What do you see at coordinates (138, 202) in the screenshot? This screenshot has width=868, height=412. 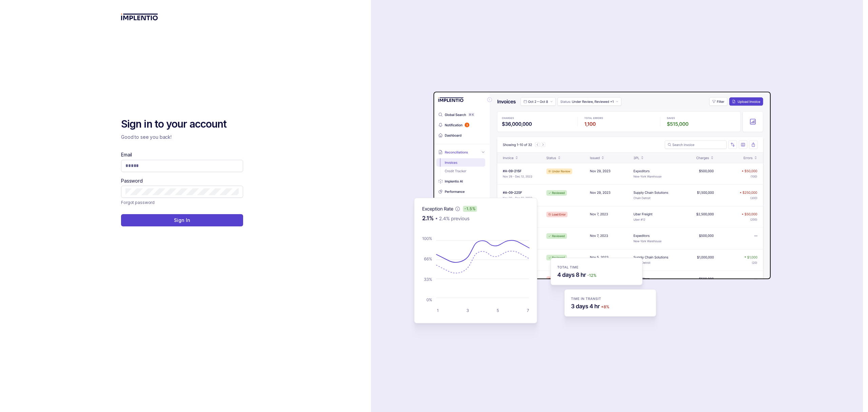 I see `a: Link Forgot password` at bounding box center [138, 202].